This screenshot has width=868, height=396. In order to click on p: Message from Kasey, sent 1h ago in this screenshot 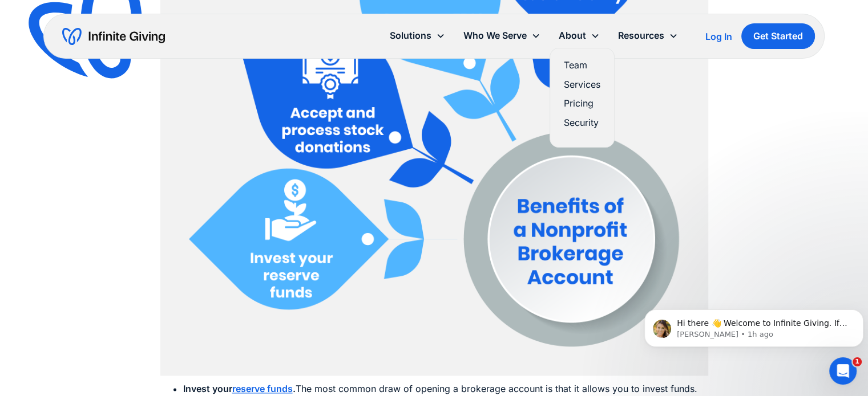, I will do `click(123, 49)`.